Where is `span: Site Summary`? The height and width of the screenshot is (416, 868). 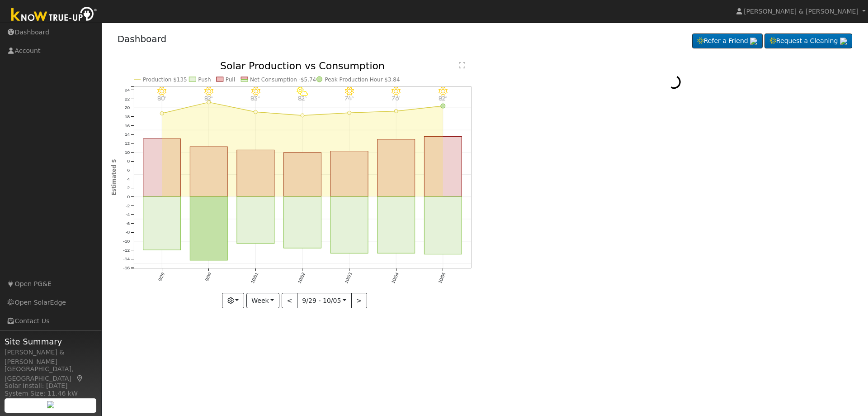
span: Site Summary is located at coordinates (51, 342).